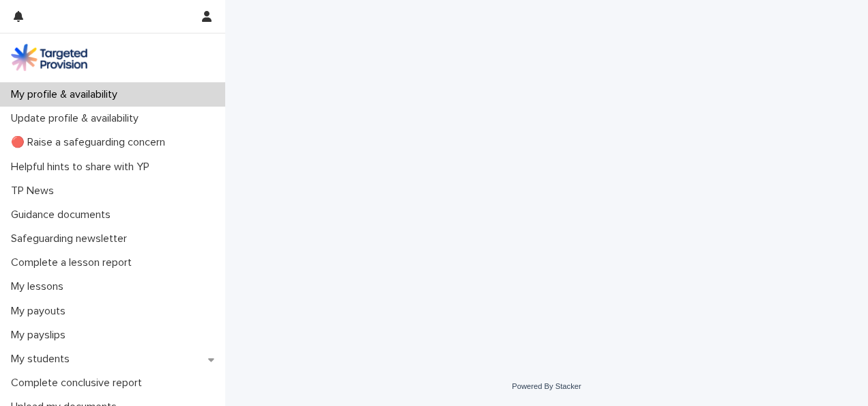  Describe the element at coordinates (43, 359) in the screenshot. I see `p: My students` at that location.